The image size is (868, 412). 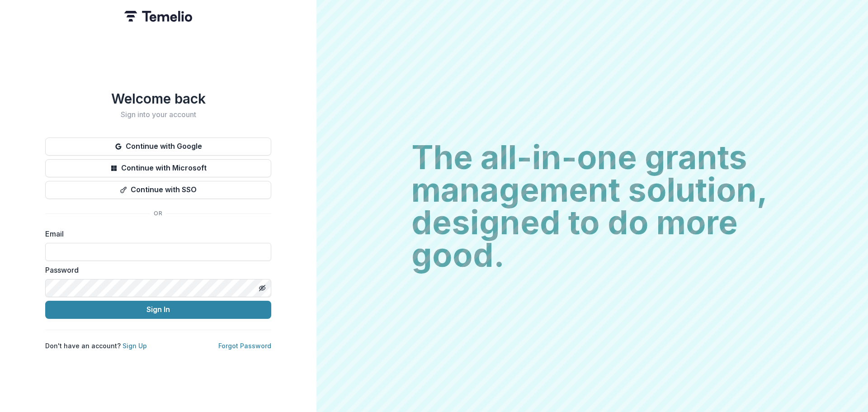 What do you see at coordinates (159, 146) in the screenshot?
I see `button: Continue with Google` at bounding box center [159, 146].